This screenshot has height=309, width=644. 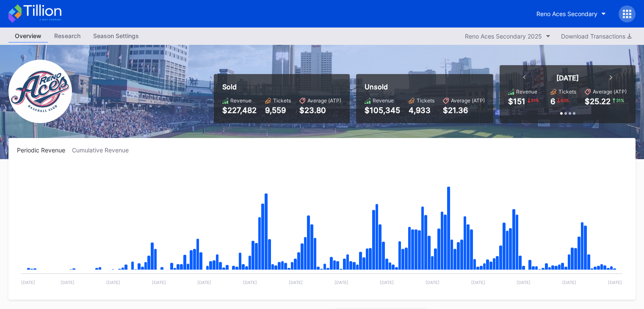 What do you see at coordinates (104, 150) in the screenshot?
I see `div: Cumulative Revenue` at bounding box center [104, 150].